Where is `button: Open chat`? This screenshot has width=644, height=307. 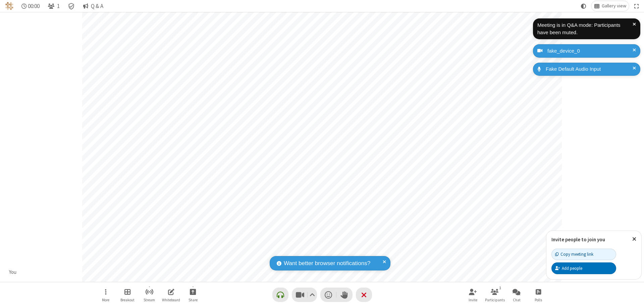
button: Open chat is located at coordinates (516, 295).